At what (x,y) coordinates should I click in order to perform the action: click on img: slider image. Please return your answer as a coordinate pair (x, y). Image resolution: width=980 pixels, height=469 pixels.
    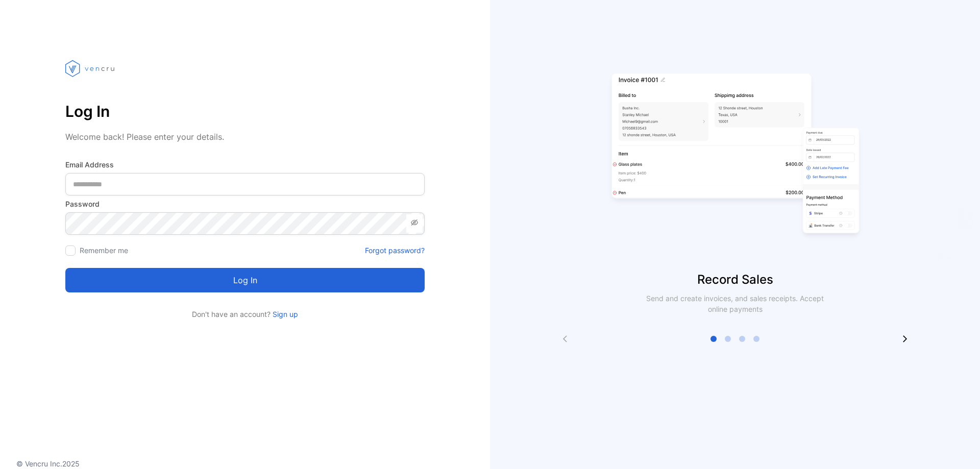
    Looking at the image, I should click on (735, 155).